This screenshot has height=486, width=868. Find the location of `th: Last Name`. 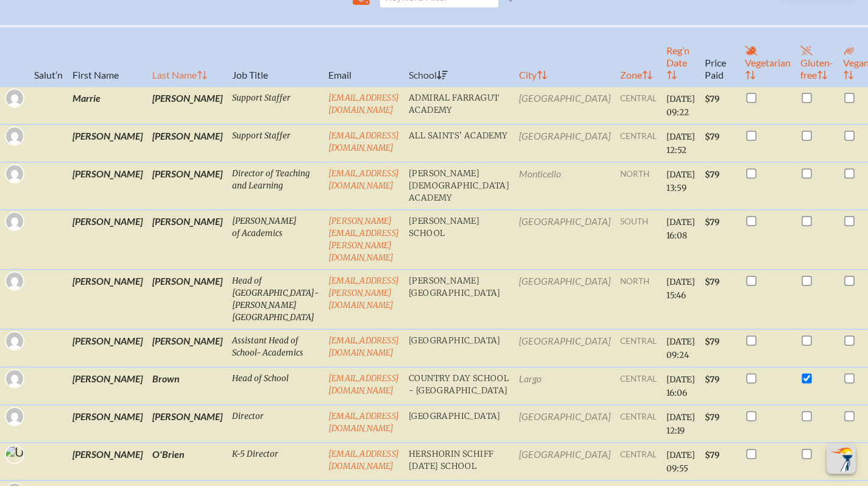

th: Last Name is located at coordinates (187, 56).